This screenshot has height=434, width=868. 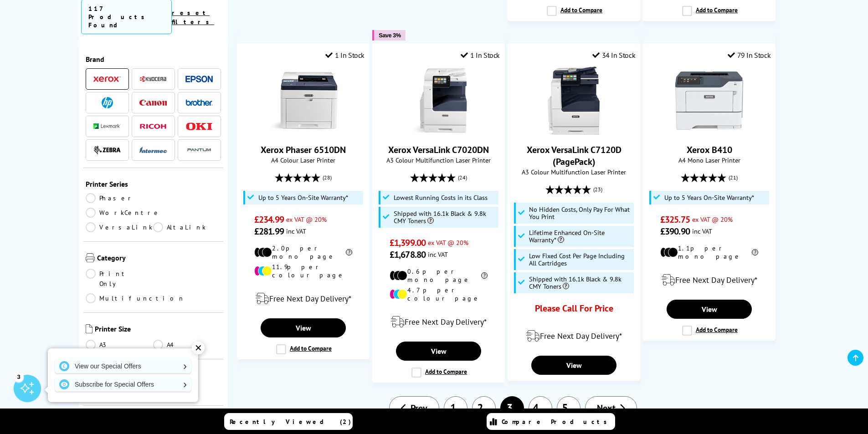 What do you see at coordinates (153, 126) in the screenshot?
I see `img: Ricoh` at bounding box center [153, 126].